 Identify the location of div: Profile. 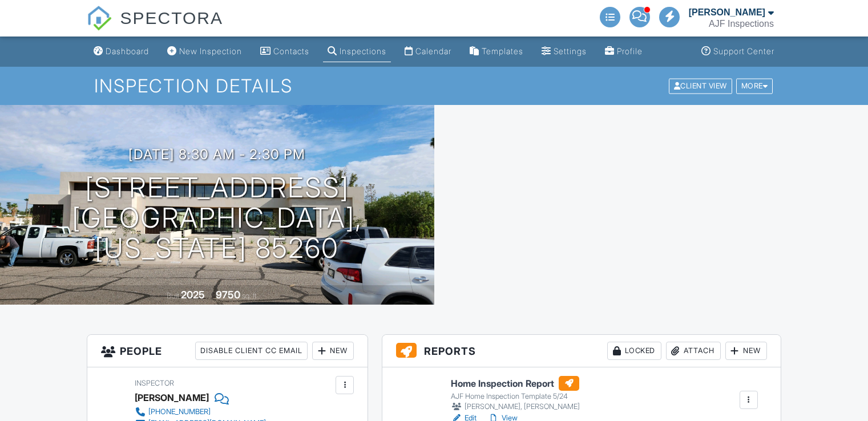
(629, 51).